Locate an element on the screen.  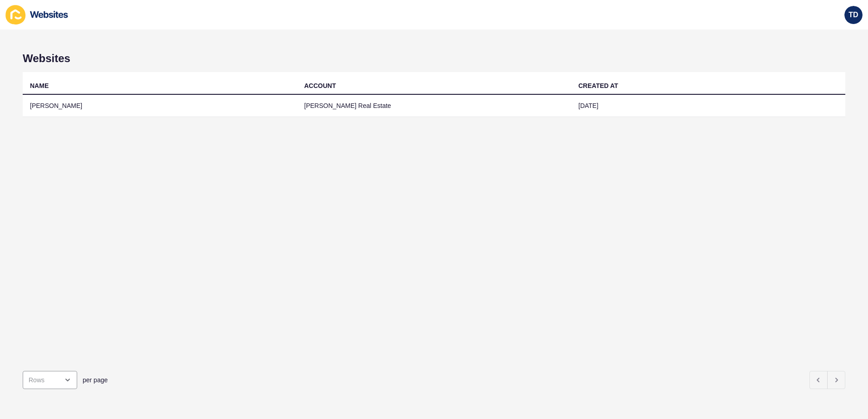
span: TD is located at coordinates (853, 15).